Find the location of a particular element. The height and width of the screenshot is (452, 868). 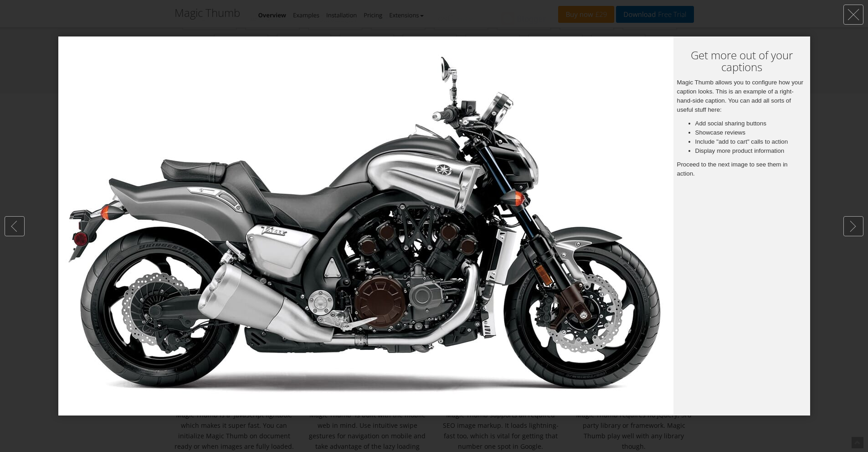

li: Add social sharing buttons is located at coordinates (751, 124).